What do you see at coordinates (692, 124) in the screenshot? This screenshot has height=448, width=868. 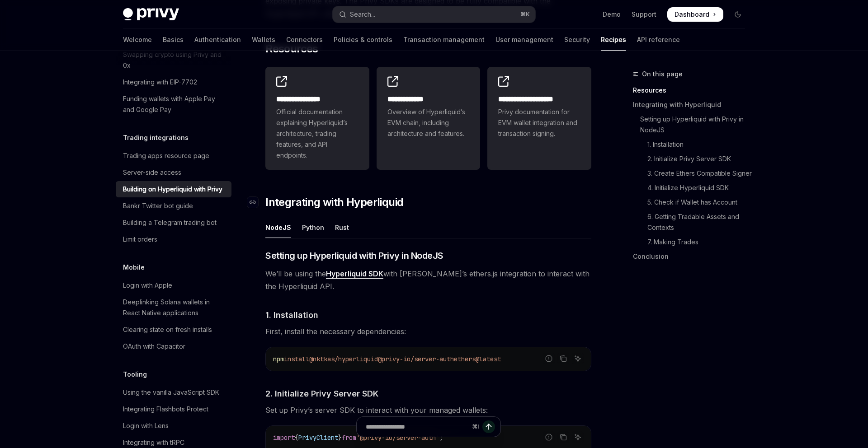 I see `a: Setting up Hyperliquid with Privy in NodeJS` at bounding box center [692, 124].